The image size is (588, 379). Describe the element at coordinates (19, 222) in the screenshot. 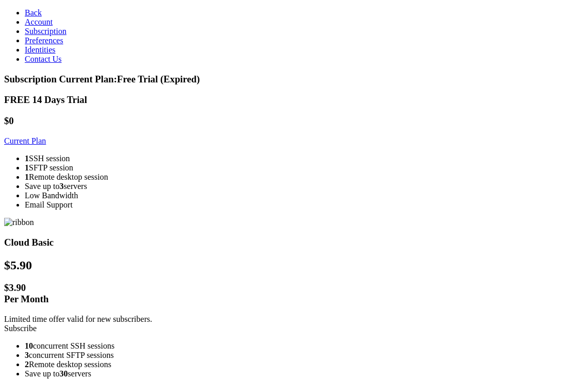

I see `img: ribbon` at that location.